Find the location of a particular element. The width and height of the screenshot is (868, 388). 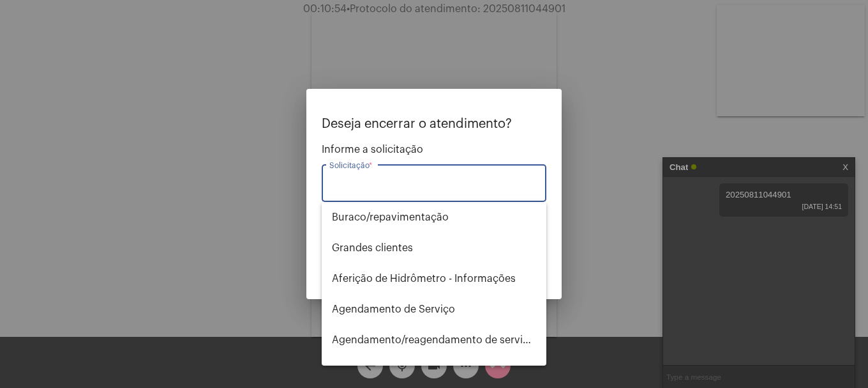

span: Informe a solicitação is located at coordinates (434, 149).